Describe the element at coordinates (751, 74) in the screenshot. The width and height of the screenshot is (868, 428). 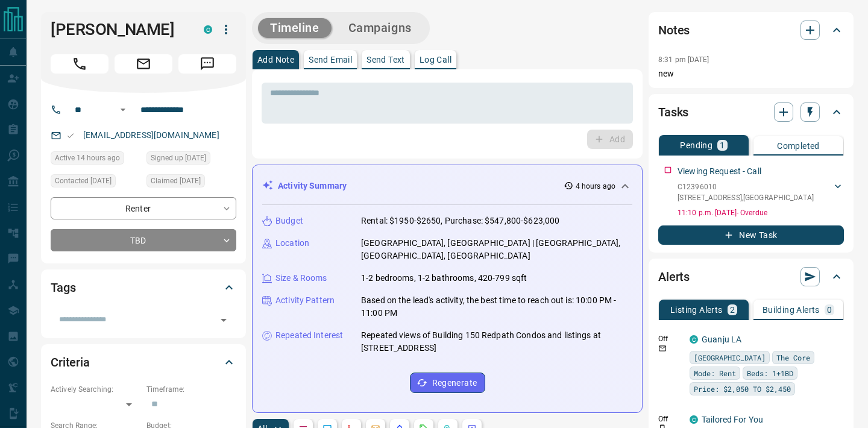
I see `p: new` at that location.